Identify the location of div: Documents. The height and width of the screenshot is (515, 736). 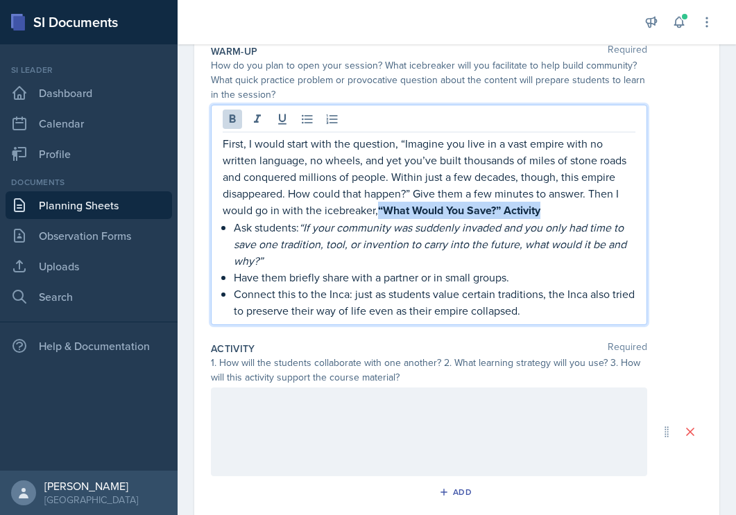
(89, 182).